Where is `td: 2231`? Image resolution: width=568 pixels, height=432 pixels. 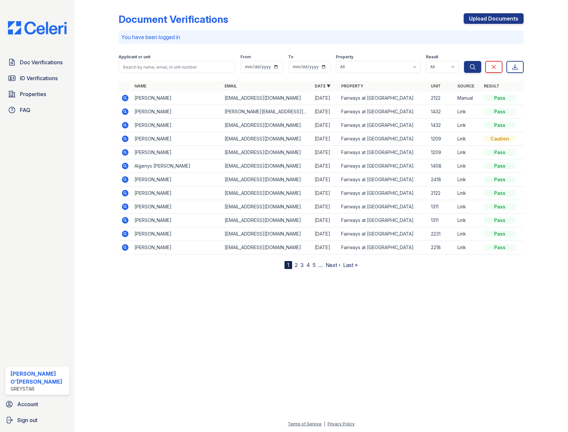 td: 2231 is located at coordinates (441, 234).